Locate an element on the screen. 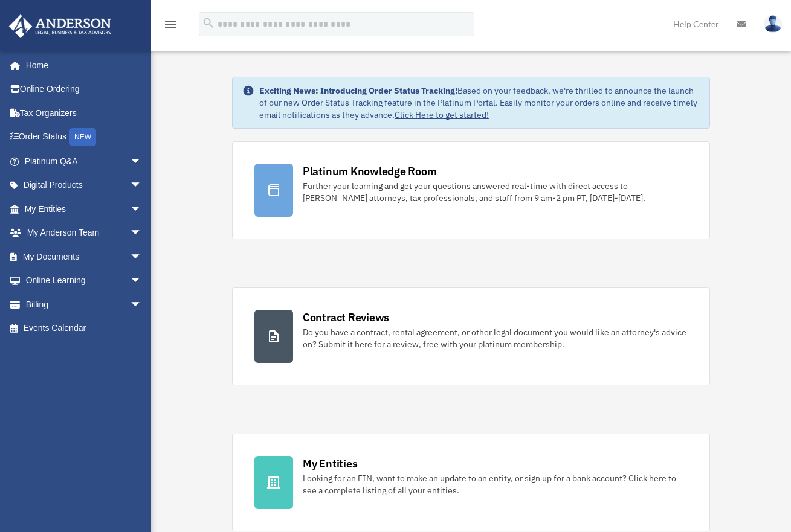 This screenshot has width=791, height=532. a: My Anderson Teamarrow_drop_down is located at coordinates (84, 233).